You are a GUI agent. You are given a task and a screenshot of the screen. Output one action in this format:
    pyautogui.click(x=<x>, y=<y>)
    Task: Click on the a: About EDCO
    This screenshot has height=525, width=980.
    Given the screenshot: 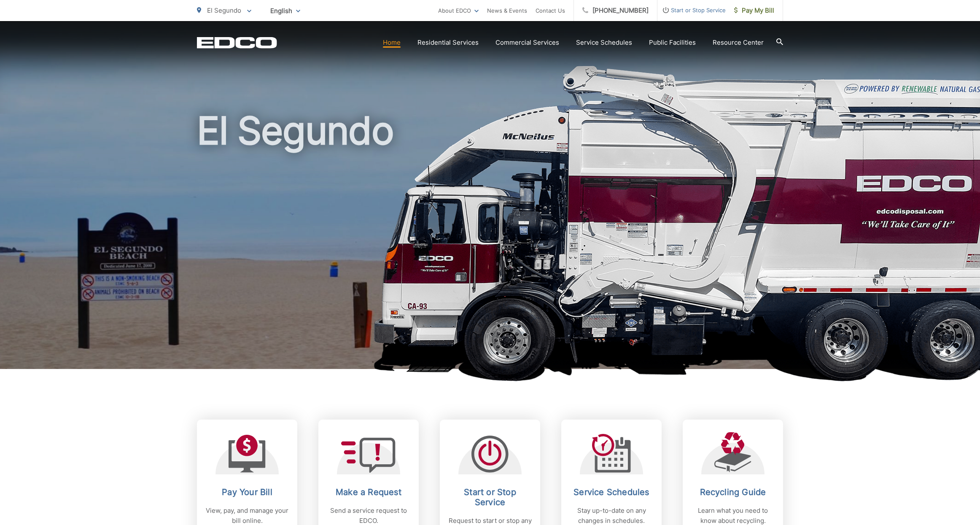 What is the action you would take?
    pyautogui.click(x=458, y=11)
    